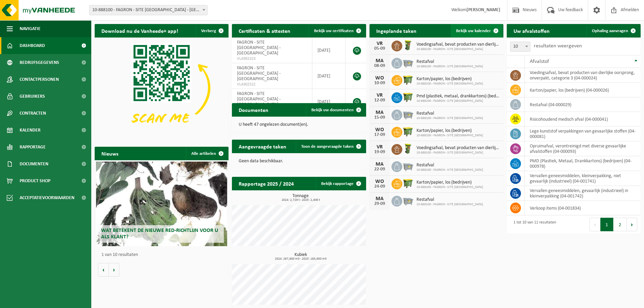 The width and height of the screenshot is (644, 308). Describe the element at coordinates (47, 198) in the screenshot. I see `span: Acceptatievoorwaarden` at that location.